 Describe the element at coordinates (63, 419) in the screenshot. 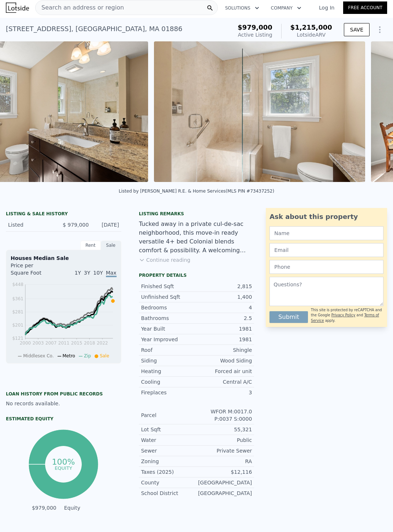

I see `div: Estimated Equity` at that location.